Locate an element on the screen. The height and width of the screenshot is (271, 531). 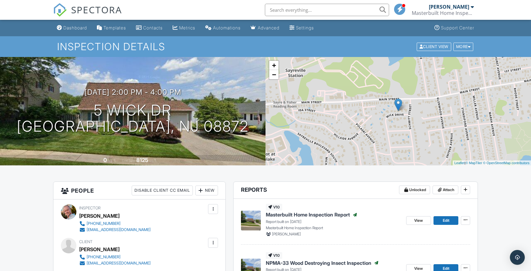
div: Open Intercom Messenger is located at coordinates (517, 258).